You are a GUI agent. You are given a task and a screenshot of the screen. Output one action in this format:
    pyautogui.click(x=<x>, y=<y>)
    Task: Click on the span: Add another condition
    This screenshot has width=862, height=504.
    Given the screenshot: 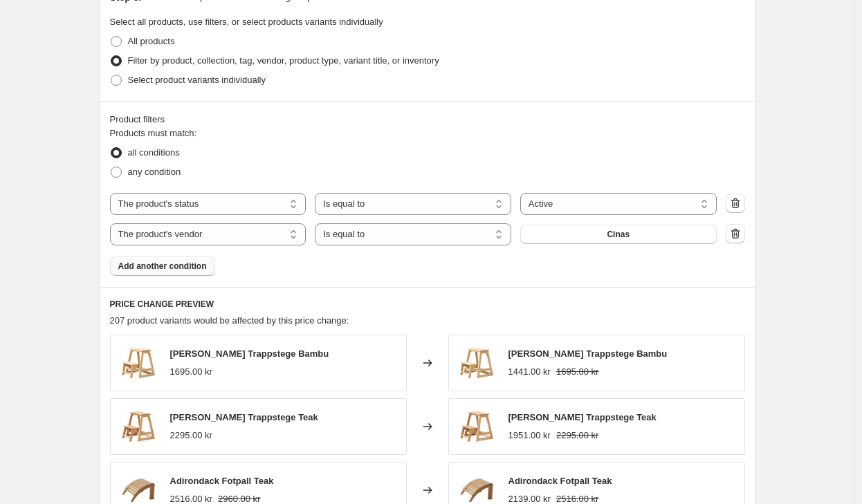 What is the action you would take?
    pyautogui.click(x=162, y=266)
    